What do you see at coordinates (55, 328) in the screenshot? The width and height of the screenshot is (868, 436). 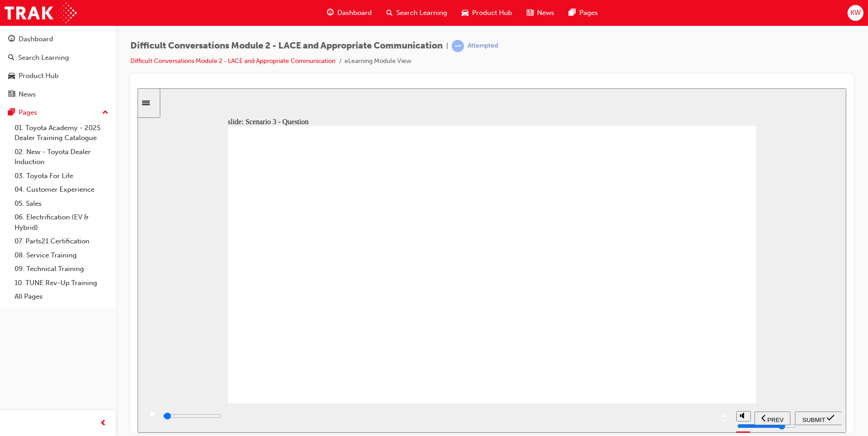 I see `input: slide progress` at bounding box center [55, 328].